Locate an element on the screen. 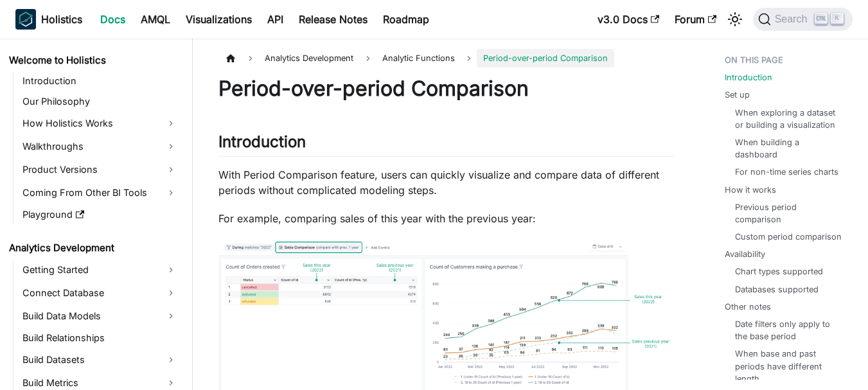  span: Period-over-period Comparison is located at coordinates (546, 57).